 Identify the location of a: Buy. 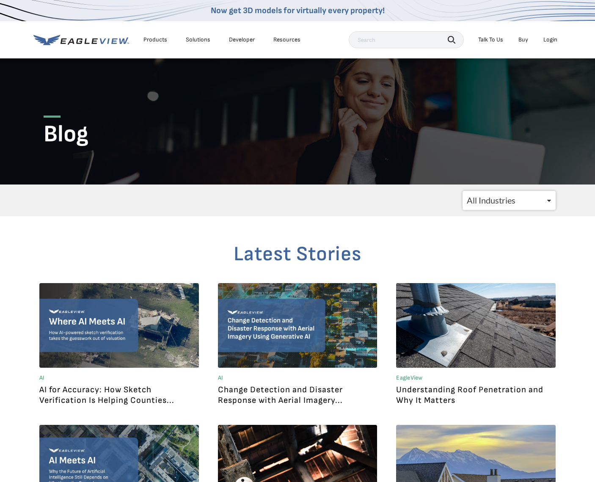
(523, 40).